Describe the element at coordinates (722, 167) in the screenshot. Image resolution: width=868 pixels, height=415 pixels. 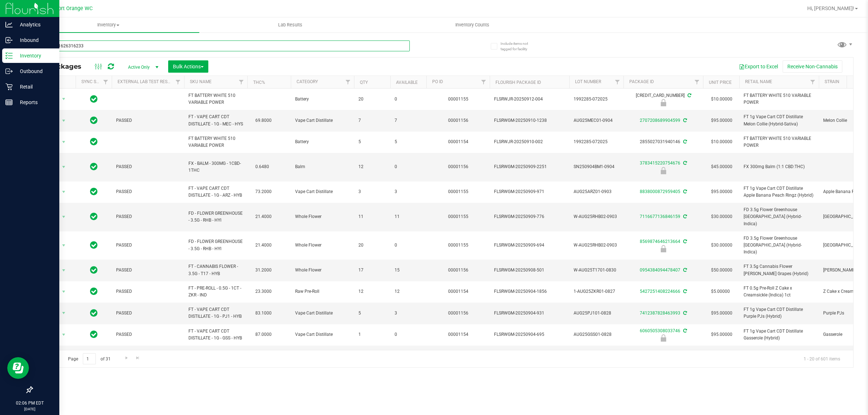
I see `span: $45.00000` at that location.